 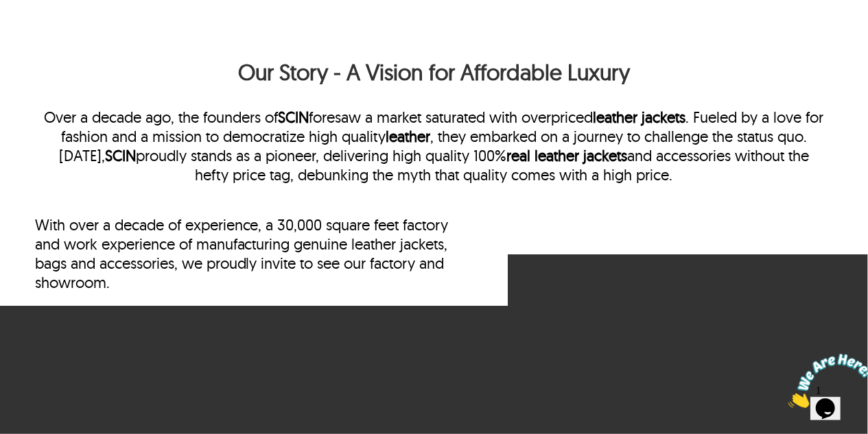 I want to click on div: CloseChat attention grabber, so click(x=42, y=33).